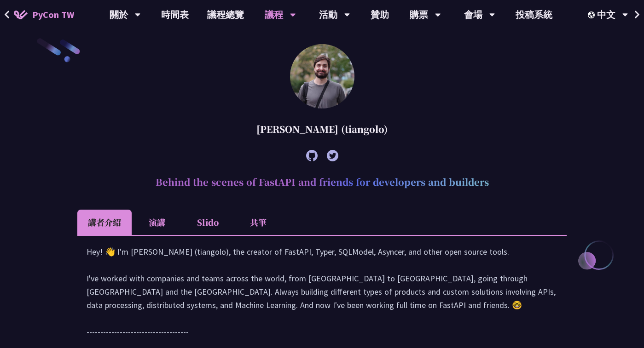 The width and height of the screenshot is (644, 348). What do you see at coordinates (21, 15) in the screenshot?
I see `img: Home icon of PyCon TW 2025` at bounding box center [21, 15].